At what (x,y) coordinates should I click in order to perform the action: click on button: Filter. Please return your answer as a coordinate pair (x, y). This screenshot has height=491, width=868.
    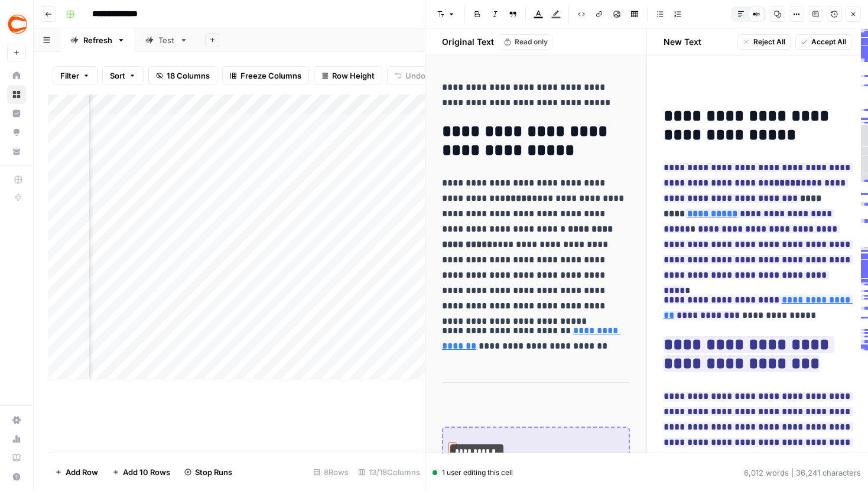
    Looking at the image, I should click on (75, 76).